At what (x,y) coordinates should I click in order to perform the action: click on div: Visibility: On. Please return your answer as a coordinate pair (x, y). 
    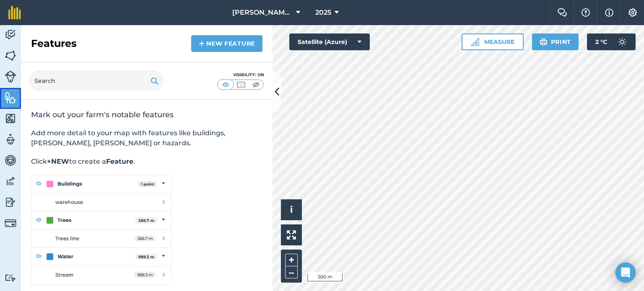
    Looking at the image, I should click on (240, 75).